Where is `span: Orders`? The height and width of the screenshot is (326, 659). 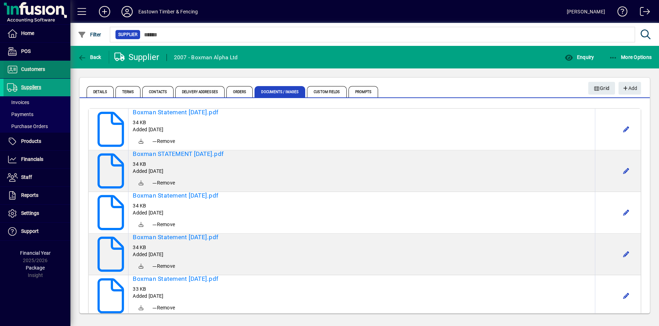
span: Orders is located at coordinates (240, 92).